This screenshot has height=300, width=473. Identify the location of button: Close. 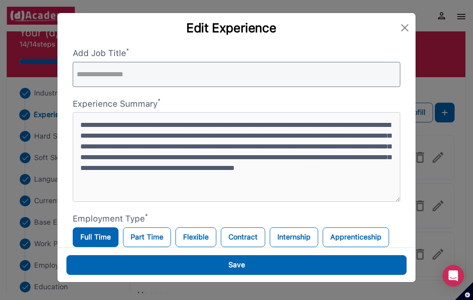
(405, 28).